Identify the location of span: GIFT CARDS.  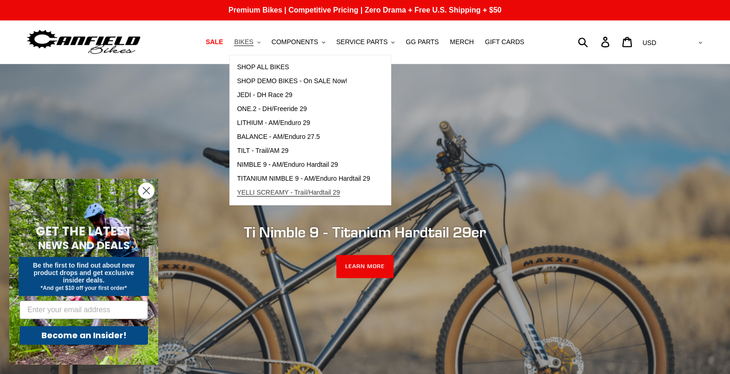
(504, 42).